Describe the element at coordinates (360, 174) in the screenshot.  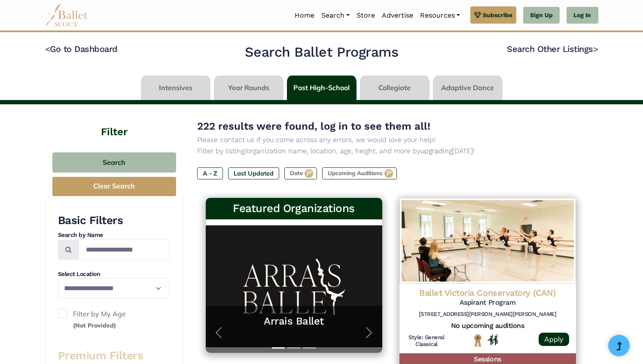
I see `label: Upcoming Auditions` at that location.